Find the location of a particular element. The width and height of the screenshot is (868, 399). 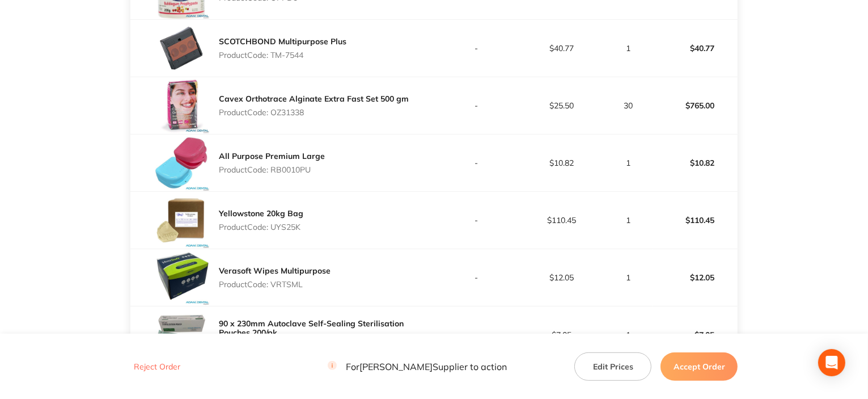

a: Verasoft Wipes Multipurpose is located at coordinates (274, 271).